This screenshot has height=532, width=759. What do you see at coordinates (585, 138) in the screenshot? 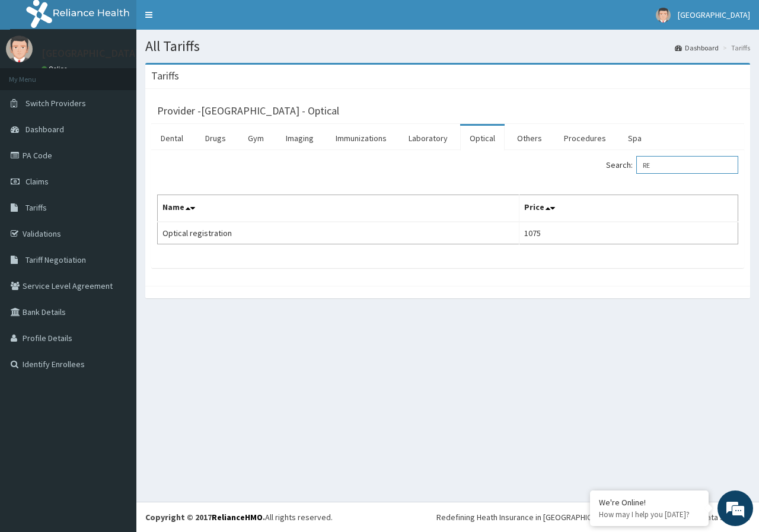
I see `a: Procedures` at bounding box center [585, 138].